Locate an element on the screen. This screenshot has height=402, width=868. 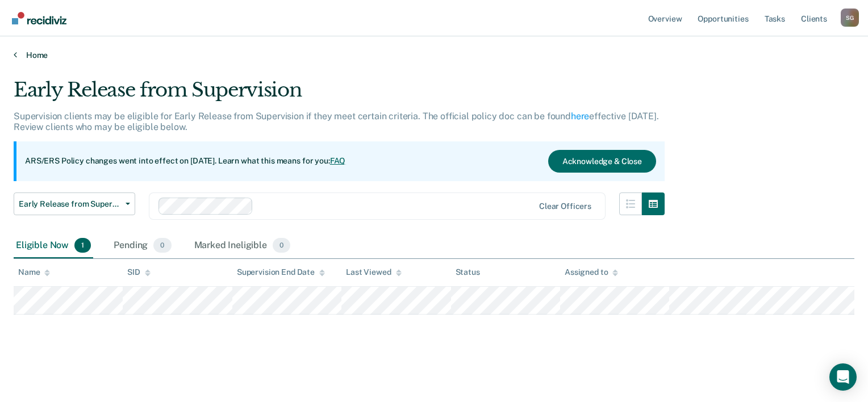
div: Marked Ineligible0 is located at coordinates (243, 246).